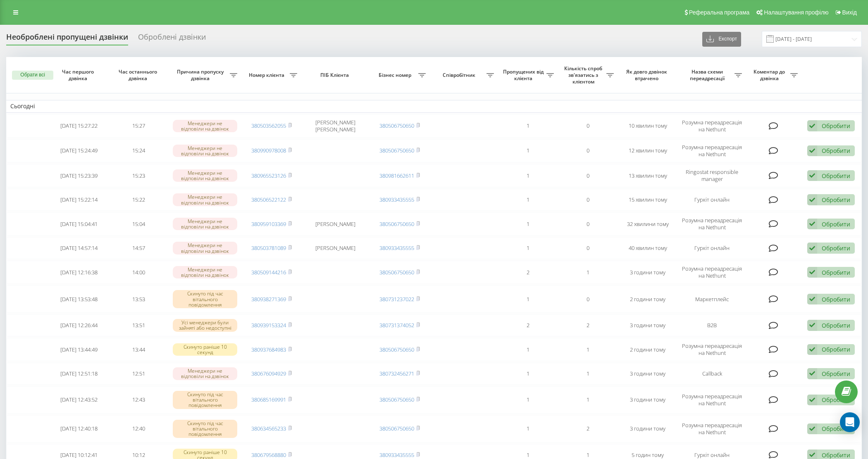  I want to click on td: 14:57, so click(138, 248).